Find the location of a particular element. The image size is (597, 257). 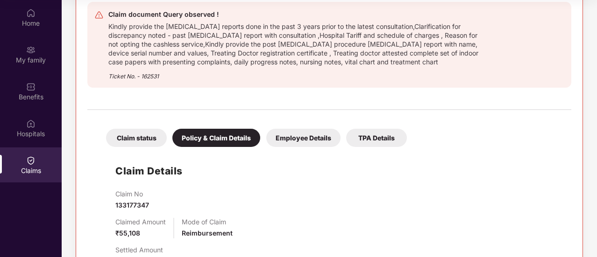

img: svg+xml;base64,PHN2ZyB3aWR0aD0iMjAiIGhlaWdodD0iMjAiIHZpZXdCb3g9IjAgMCAyMCAyMCIgZmlsbD0ibm9uZSIgeG... is located at coordinates (31, 50).